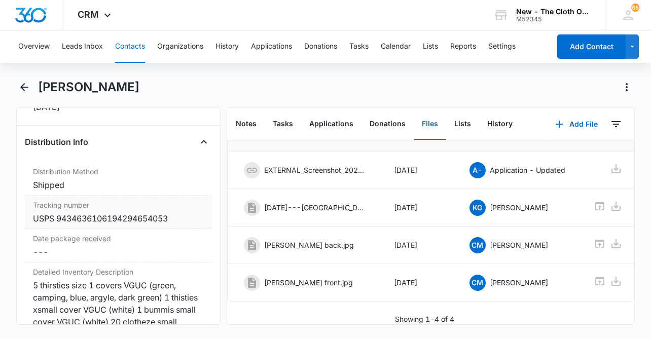  What do you see at coordinates (246, 124) in the screenshot?
I see `button: Notes` at bounding box center [246, 124].